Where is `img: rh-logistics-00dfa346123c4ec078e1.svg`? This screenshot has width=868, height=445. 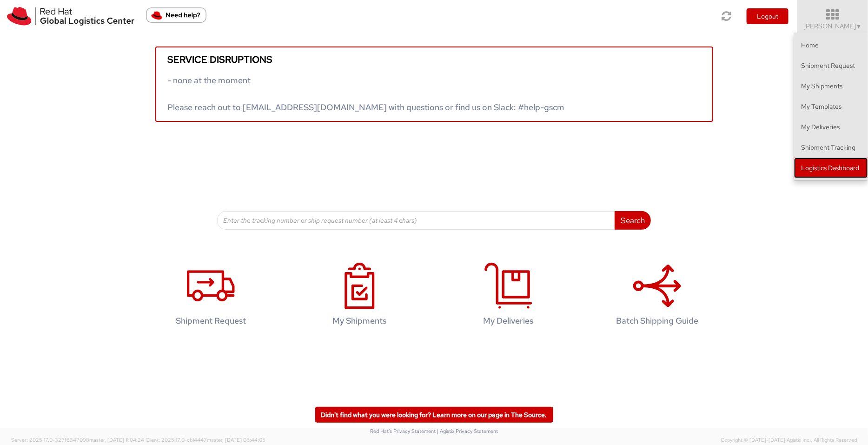
img: rh-logistics-00dfa346123c4ec078e1.svg is located at coordinates (70, 16).